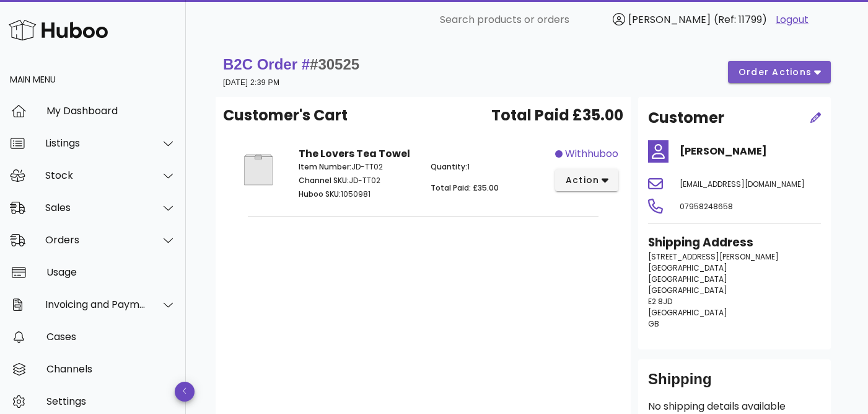 This screenshot has height=414, width=868. What do you see at coordinates (734, 406) in the screenshot?
I see `p: No shipping details available` at bounding box center [734, 406].